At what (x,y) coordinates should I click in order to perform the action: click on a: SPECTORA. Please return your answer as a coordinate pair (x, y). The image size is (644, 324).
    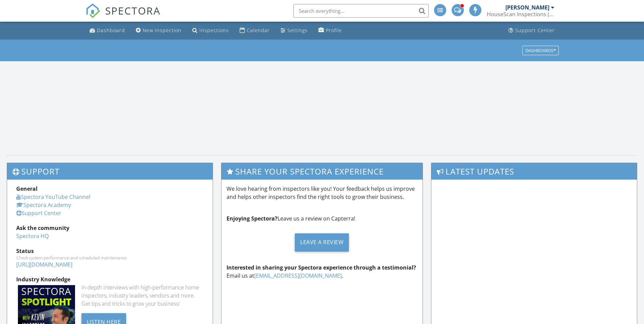
    Looking at the image, I should click on (123, 16).